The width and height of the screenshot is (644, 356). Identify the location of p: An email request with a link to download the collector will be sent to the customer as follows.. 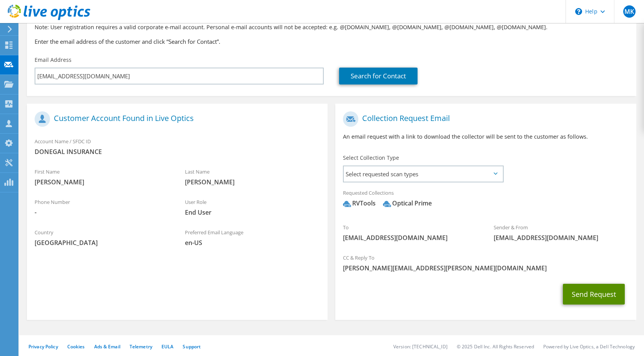
(486, 136).